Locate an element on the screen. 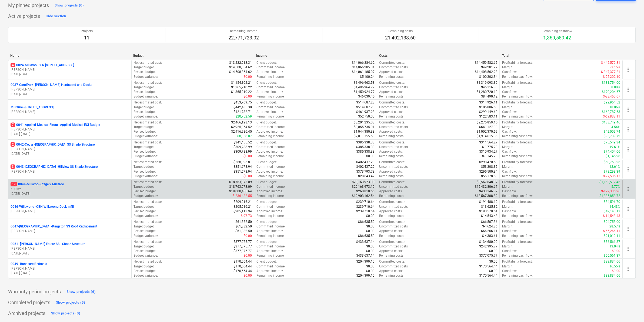  p: $56,178.60 is located at coordinates (489, 176).